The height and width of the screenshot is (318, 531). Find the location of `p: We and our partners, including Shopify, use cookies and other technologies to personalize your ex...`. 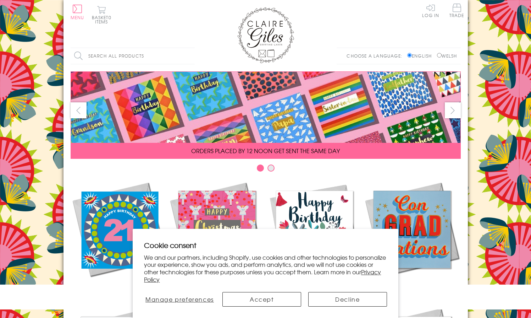

p: We and our partners, including Shopify, use cookies and other technologies to personalize your ex... is located at coordinates (265, 268).